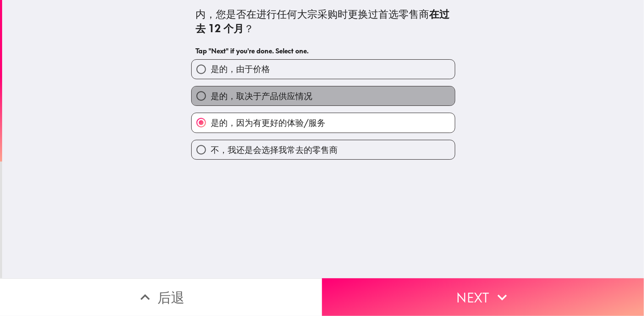 The image size is (644, 316). I want to click on span: 是的，由于价格, so click(240, 69).